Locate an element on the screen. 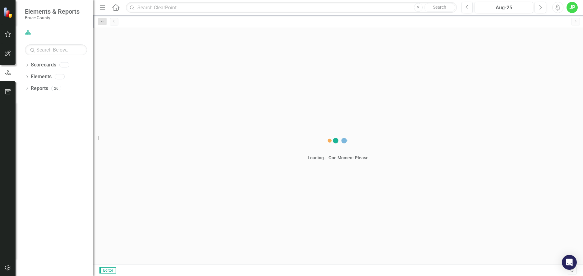 The height and width of the screenshot is (276, 583). button: JP is located at coordinates (572, 7).